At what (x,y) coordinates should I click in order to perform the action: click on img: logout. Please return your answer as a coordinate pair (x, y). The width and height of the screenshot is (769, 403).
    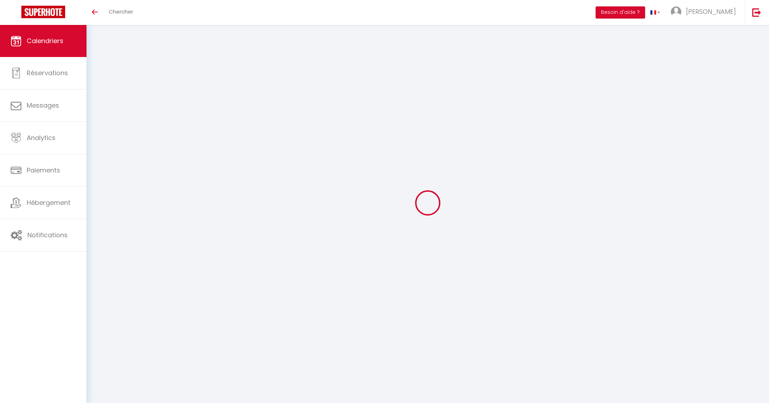
    Looking at the image, I should click on (757, 12).